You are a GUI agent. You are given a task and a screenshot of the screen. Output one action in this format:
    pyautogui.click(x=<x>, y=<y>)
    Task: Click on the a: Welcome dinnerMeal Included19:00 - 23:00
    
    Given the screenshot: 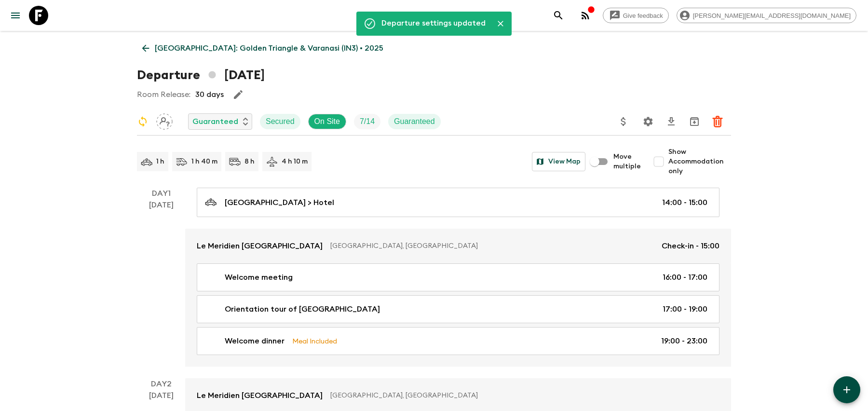 What is the action you would take?
    pyautogui.click(x=458, y=341)
    